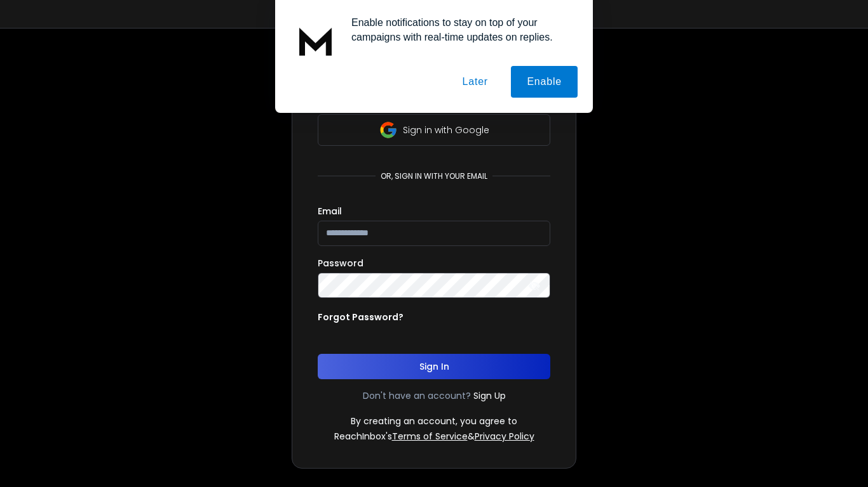  What do you see at coordinates (544, 82) in the screenshot?
I see `button: Enable` at bounding box center [544, 82].